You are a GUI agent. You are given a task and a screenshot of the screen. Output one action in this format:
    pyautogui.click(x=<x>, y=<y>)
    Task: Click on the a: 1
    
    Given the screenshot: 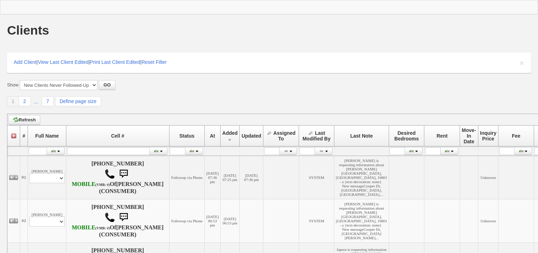 What is the action you would take?
    pyautogui.click(x=13, y=101)
    